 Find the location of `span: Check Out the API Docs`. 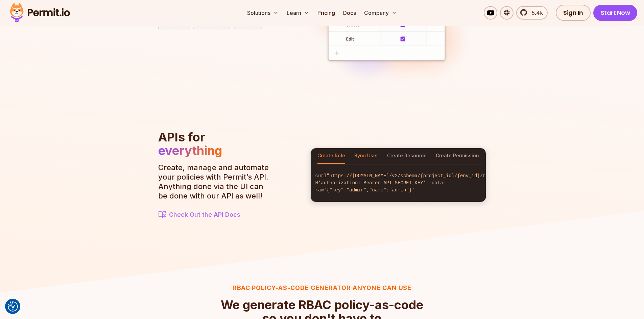

span: Check Out the API Docs is located at coordinates (204, 215).